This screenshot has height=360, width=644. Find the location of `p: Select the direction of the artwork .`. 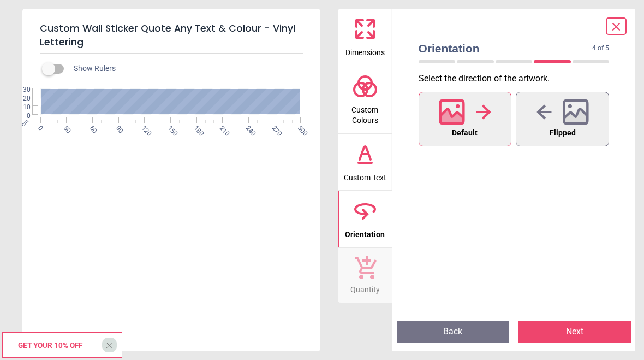

p: Select the direction of the artwork . is located at coordinates (518, 79).